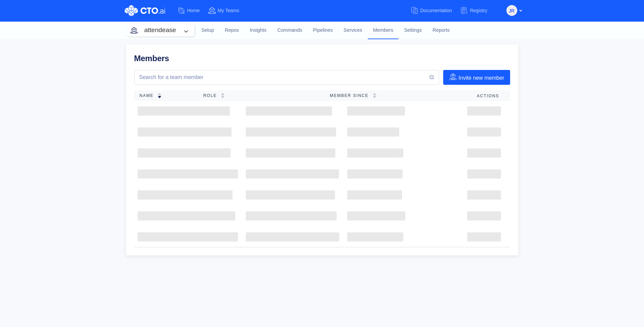 The image size is (644, 327). I want to click on span: Registry, so click(478, 10).